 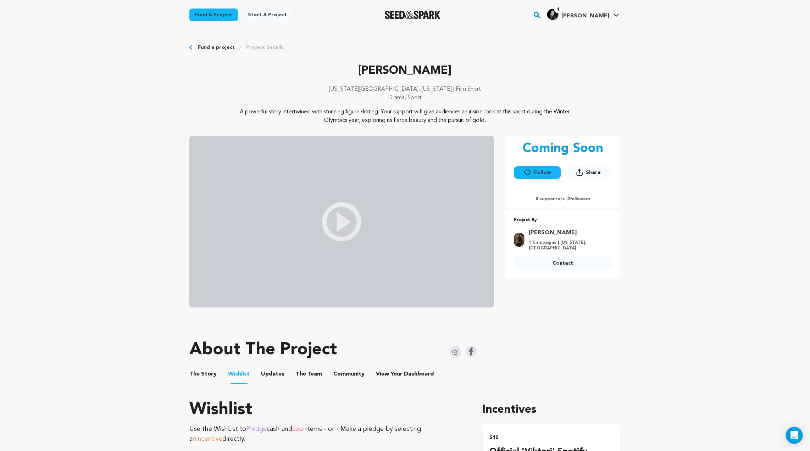 I want to click on span: Jessica T.'s Profile, so click(x=583, y=15).